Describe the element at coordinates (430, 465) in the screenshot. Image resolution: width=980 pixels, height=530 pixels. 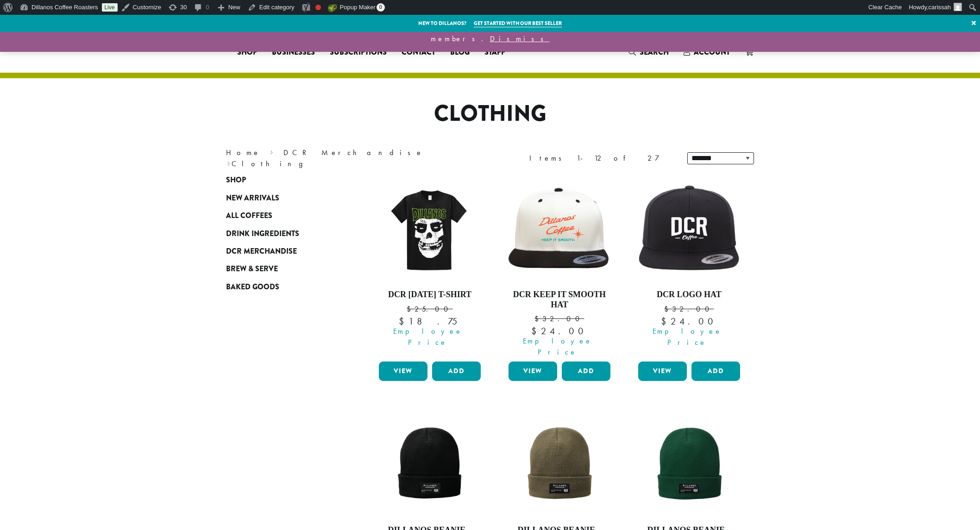
I see `img: Beanie-Black-scaled.png` at that location.